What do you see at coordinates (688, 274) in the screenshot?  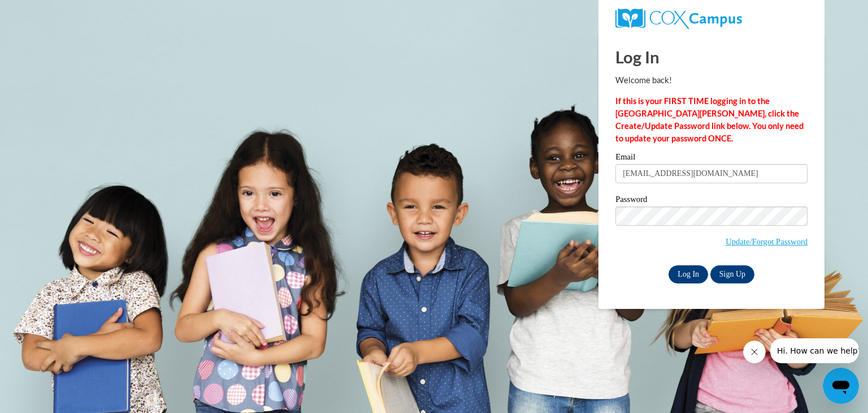 I see `input: Log In` at bounding box center [688, 274].